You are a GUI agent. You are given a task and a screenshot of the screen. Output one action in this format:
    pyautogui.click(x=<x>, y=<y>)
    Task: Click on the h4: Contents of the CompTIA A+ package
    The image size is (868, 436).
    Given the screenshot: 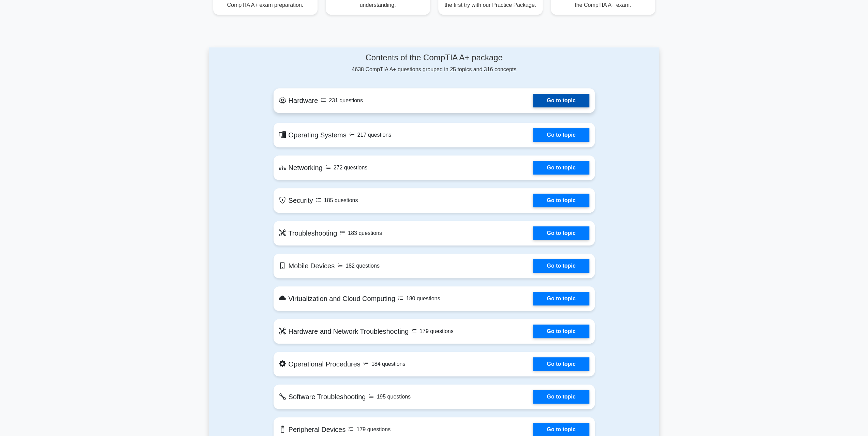 What is the action you would take?
    pyautogui.click(x=434, y=58)
    